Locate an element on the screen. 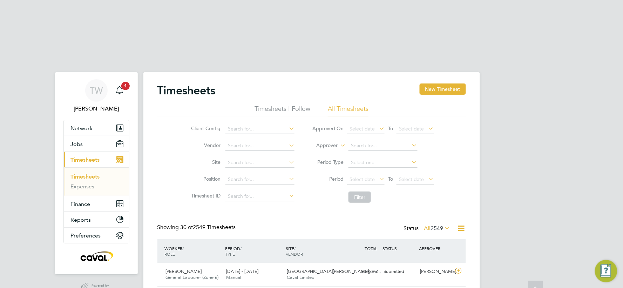  span: Caval Limited is located at coordinates (300, 277).